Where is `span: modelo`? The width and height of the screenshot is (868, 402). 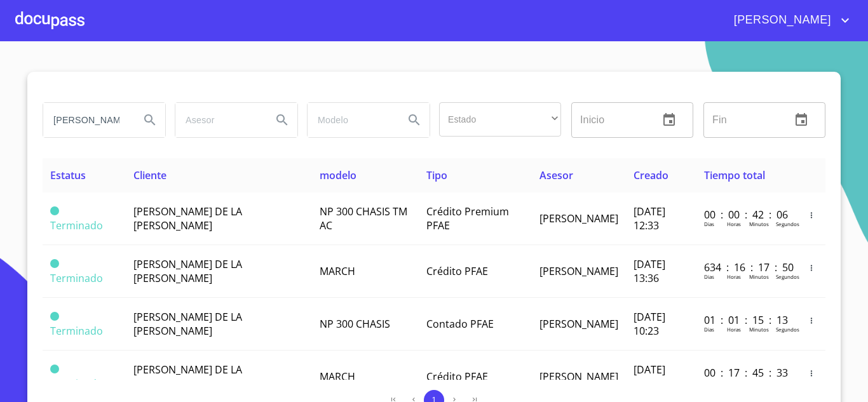
span: modelo is located at coordinates (338, 175).